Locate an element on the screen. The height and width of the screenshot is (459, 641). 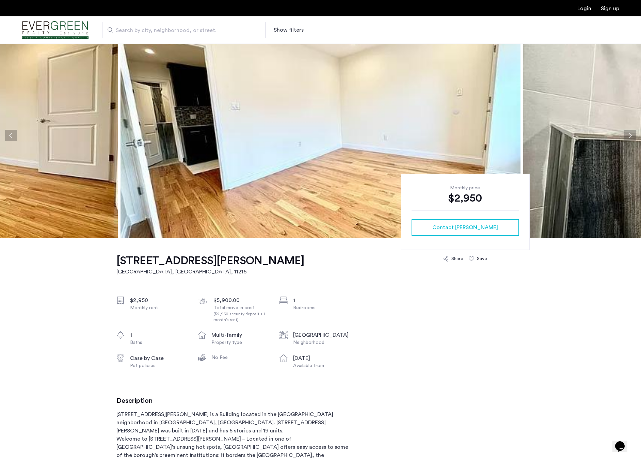
div: Monthly price is located at coordinates (465, 188).